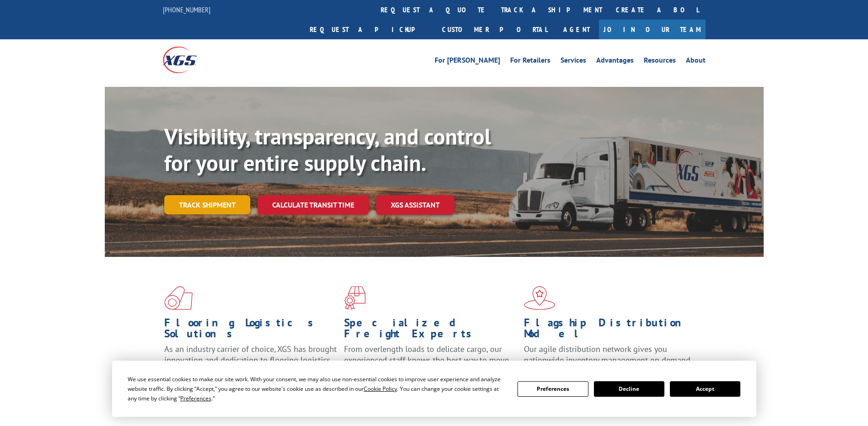 Image resolution: width=868 pixels, height=426 pixels. What do you see at coordinates (705, 389) in the screenshot?
I see `button: Accept` at bounding box center [705, 389].